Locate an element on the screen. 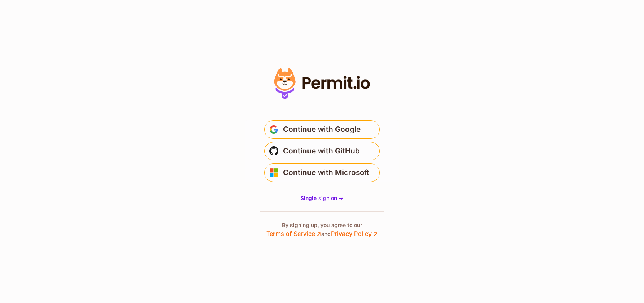 This screenshot has width=644, height=303. a: Privacy Policy ↗ is located at coordinates (354, 234).